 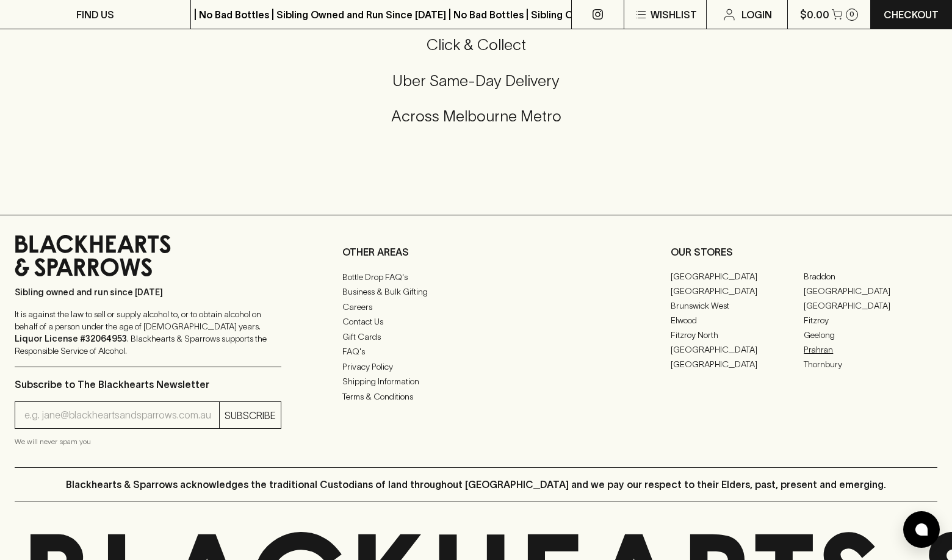 I want to click on button: SUBSCRIBE, so click(x=250, y=415).